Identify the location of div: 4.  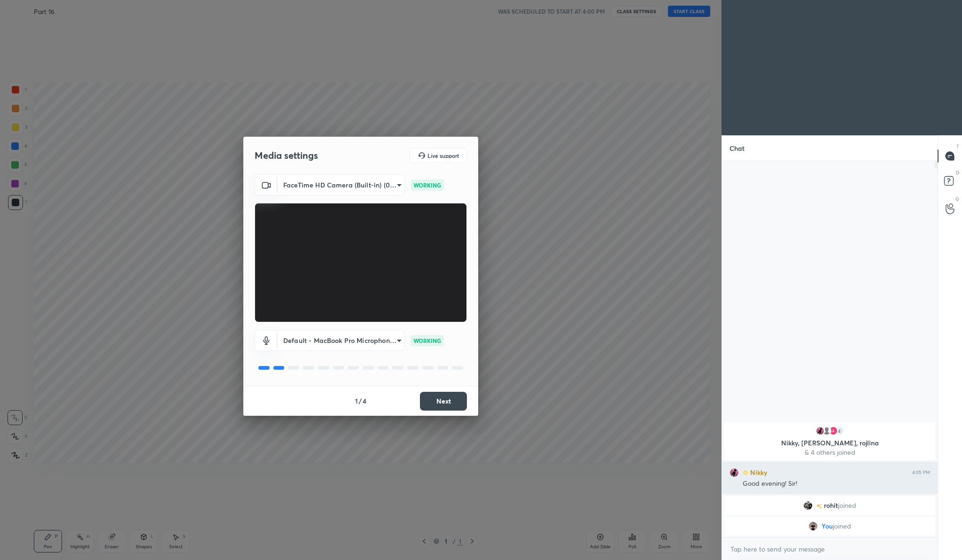
(840, 431).